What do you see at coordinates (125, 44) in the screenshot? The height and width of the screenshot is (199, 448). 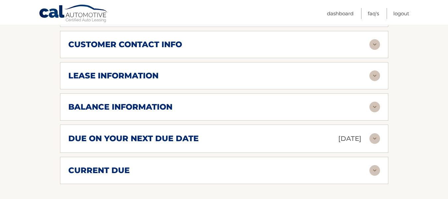 I see `h2: customer contact info` at bounding box center [125, 44].